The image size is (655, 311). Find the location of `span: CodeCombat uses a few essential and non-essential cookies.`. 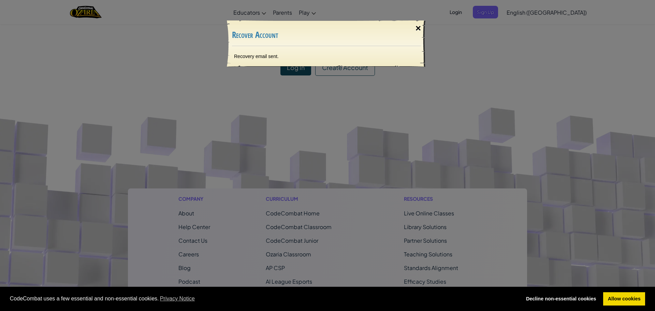

span: CodeCombat uses a few essential and non-essential cookies. is located at coordinates (263, 298).